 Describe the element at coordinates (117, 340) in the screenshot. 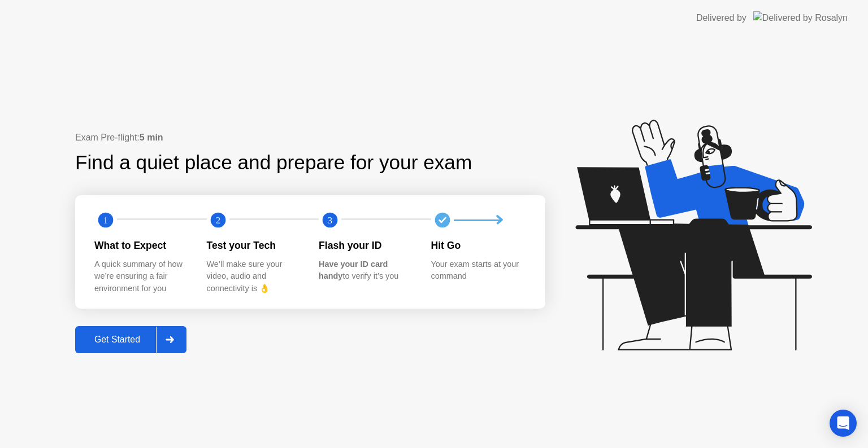

I see `div: Get Started` at that location.